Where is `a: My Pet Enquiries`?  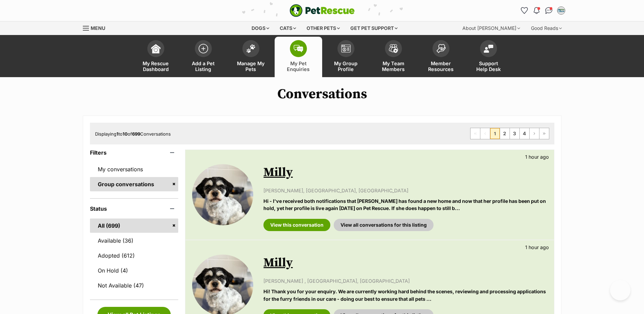
a: My Pet Enquiries is located at coordinates (298, 57).